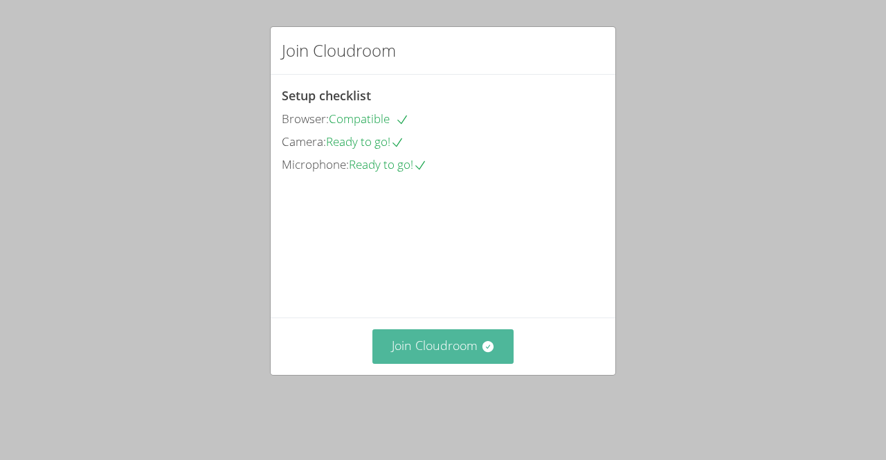  Describe the element at coordinates (305, 118) in the screenshot. I see `span: Browser:` at that location.